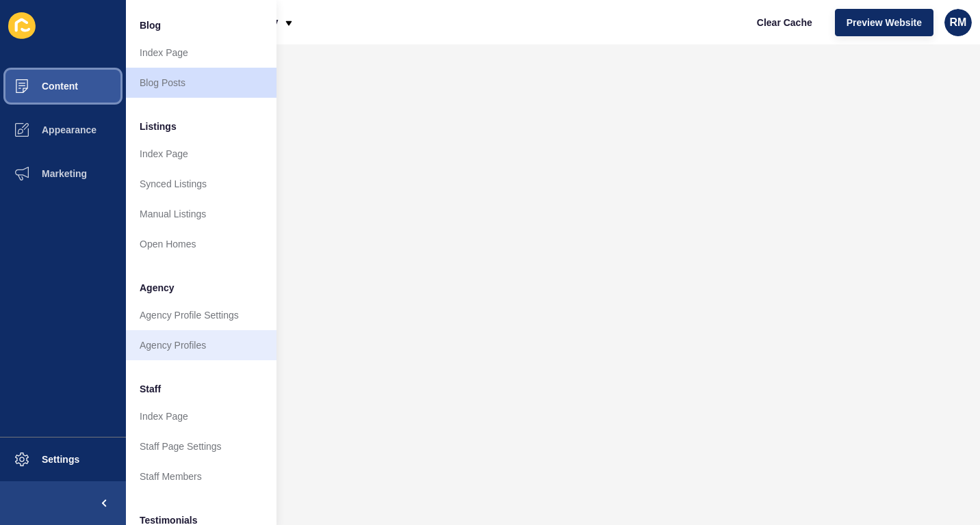 This screenshot has width=980, height=525. I want to click on span: Preview Website, so click(884, 23).